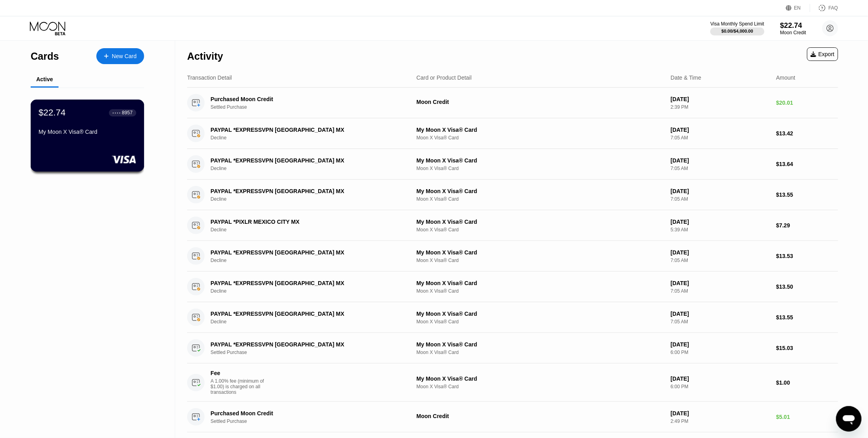  I want to click on div: Fee, so click(239, 373).